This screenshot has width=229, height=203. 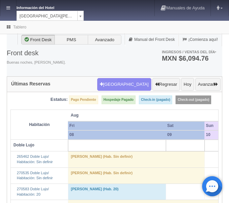 What do you see at coordinates (104, 40) in the screenshot?
I see `label: Avanzado` at bounding box center [104, 40].